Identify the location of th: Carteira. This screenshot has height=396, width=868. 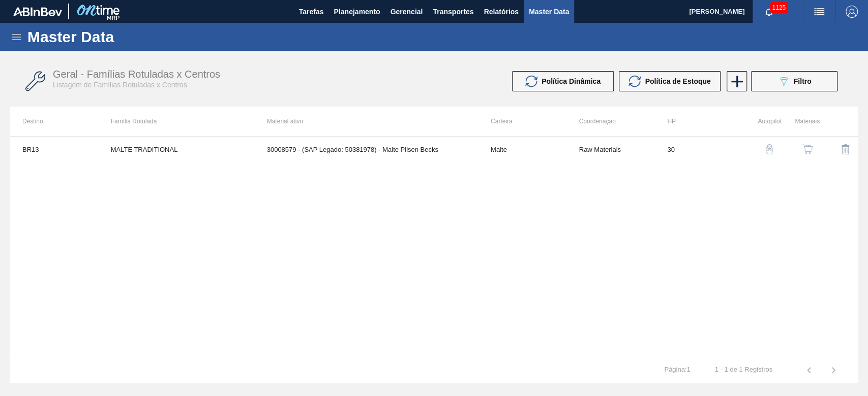
(523, 122).